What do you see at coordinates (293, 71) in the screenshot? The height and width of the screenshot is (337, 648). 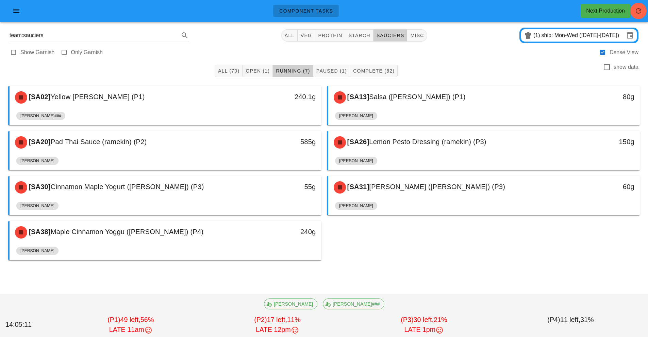 I see `button: Running (7)` at bounding box center [293, 71].